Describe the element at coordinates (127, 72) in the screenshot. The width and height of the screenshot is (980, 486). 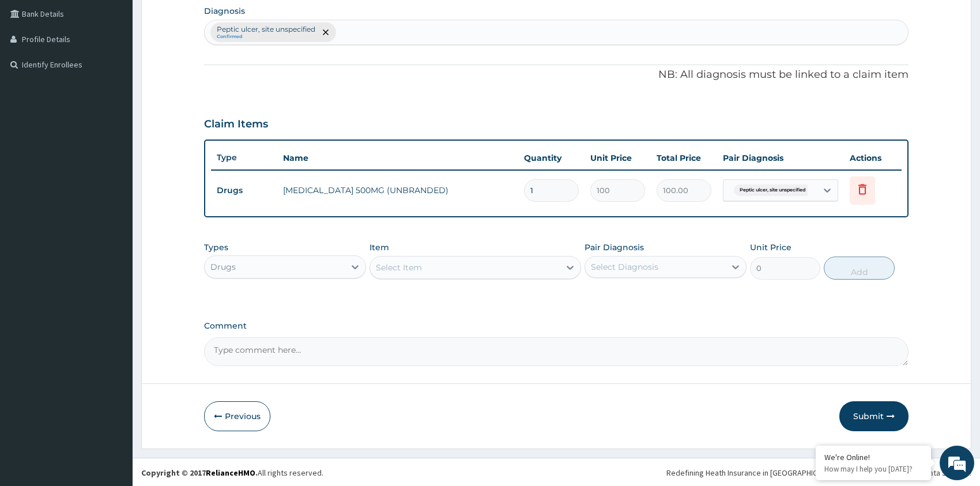
I see `div: Chat with us now` at that location.